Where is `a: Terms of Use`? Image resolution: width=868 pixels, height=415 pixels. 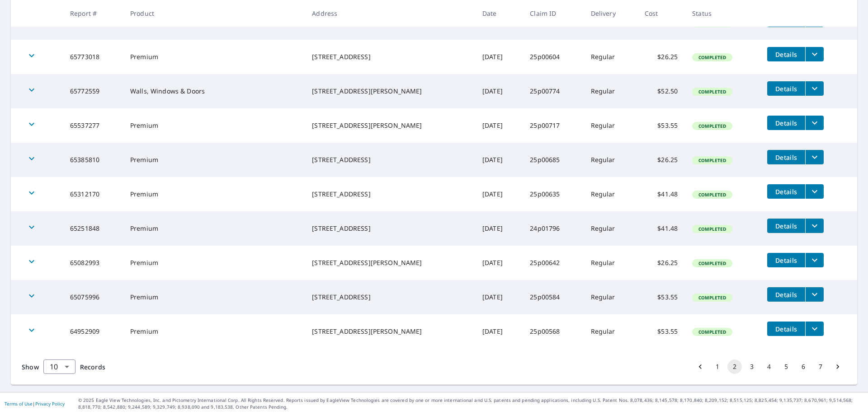
a: Terms of Use is located at coordinates (18, 403).